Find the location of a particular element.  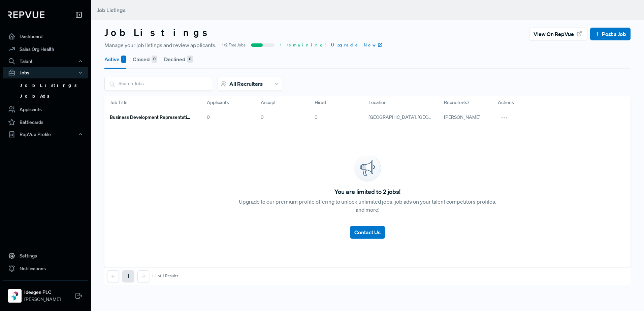

button: Next is located at coordinates (143, 276).